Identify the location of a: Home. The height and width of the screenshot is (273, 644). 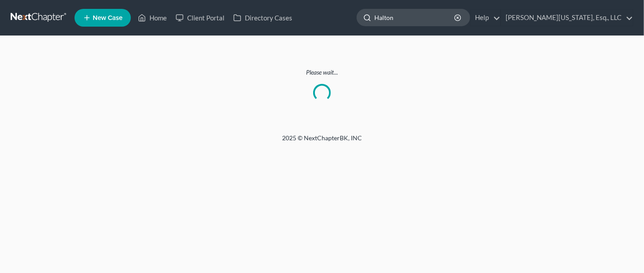
(152, 18).